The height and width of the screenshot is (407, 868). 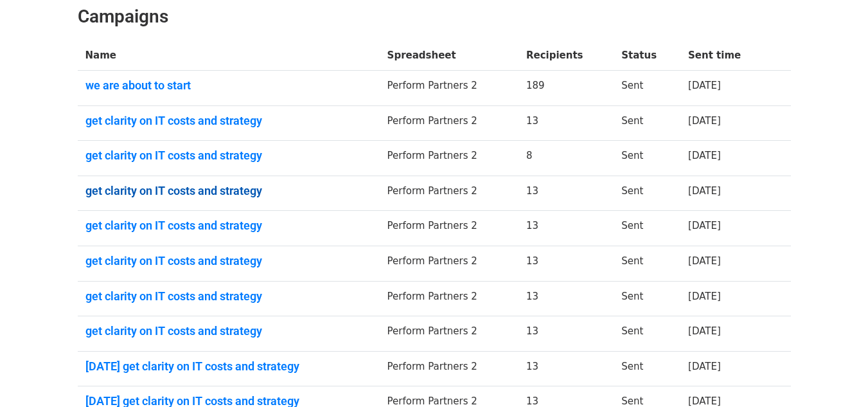 What do you see at coordinates (566, 158) in the screenshot?
I see `td: 8` at bounding box center [566, 158].